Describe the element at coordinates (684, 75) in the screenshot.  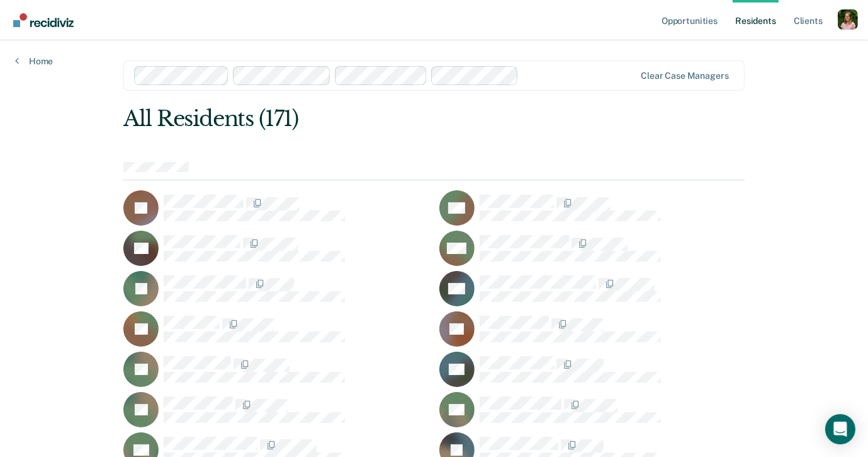
I see `div: Clear case managers` at that location.